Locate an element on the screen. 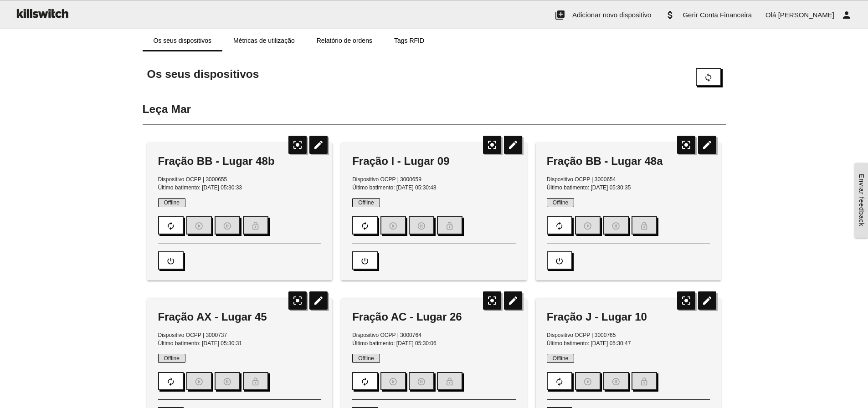 The height and width of the screenshot is (408, 868). a: Os seus dispositivos is located at coordinates (182, 40).